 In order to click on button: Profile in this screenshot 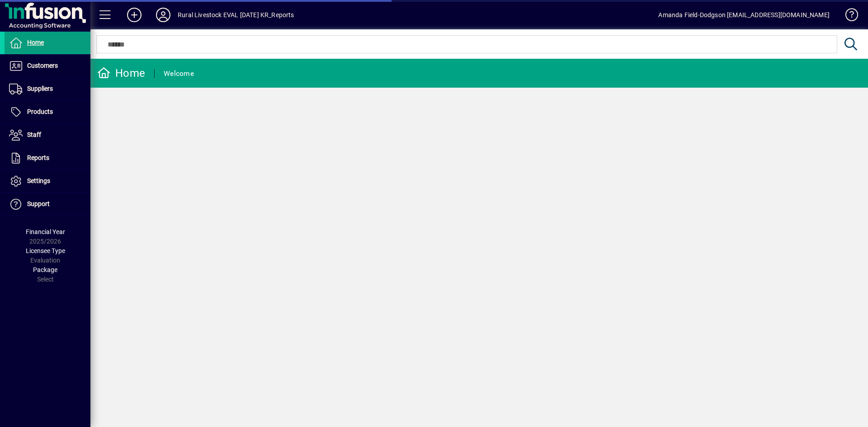, I will do `click(163, 15)`.